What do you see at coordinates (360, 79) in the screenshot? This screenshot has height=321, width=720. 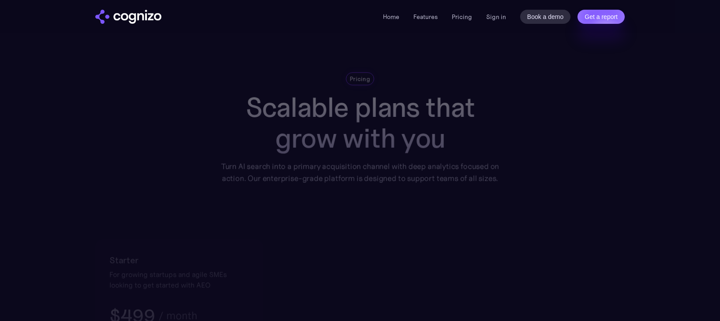 I see `div: Pricing` at bounding box center [360, 79].